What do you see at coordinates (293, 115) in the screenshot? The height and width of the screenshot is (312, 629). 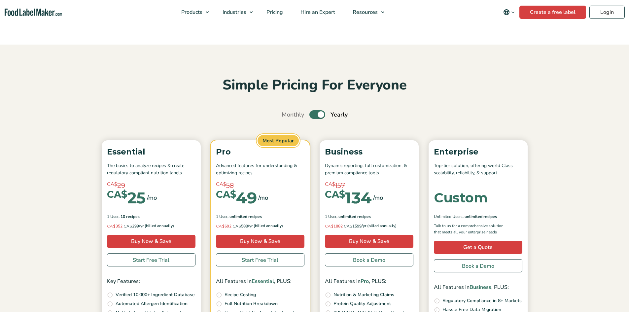 I see `span: Monthly` at bounding box center [293, 115].